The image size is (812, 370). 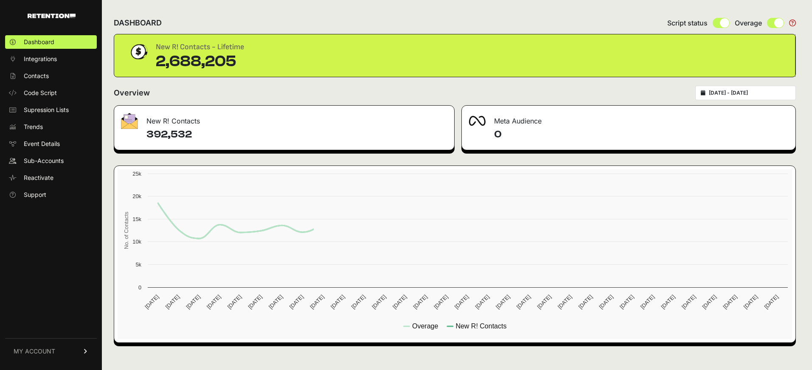 What do you see at coordinates (35, 195) in the screenshot?
I see `span: Support` at bounding box center [35, 195].